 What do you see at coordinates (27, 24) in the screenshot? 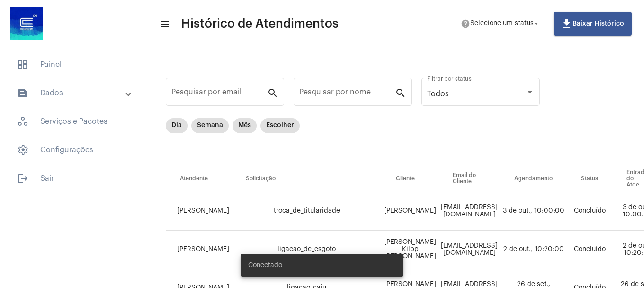
I see `img: d4669ae0-8c07-2337-4f67-34b0df7f5ae4.jpeg` at bounding box center [27, 24].